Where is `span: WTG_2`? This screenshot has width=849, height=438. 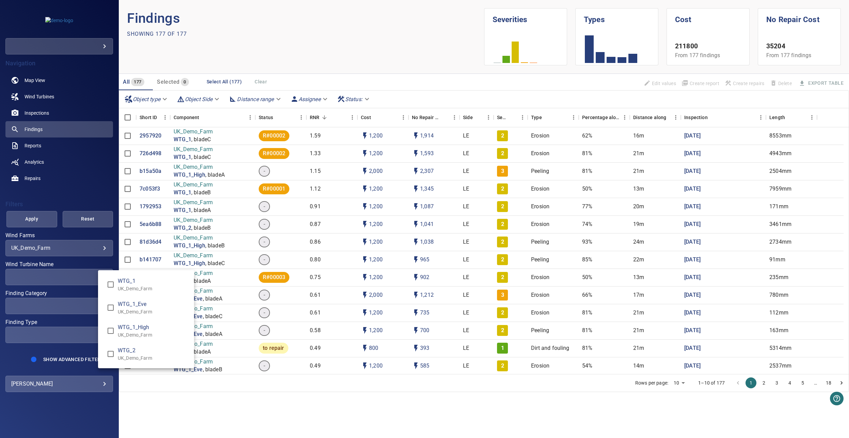
span: WTG_2 is located at coordinates (153, 351).